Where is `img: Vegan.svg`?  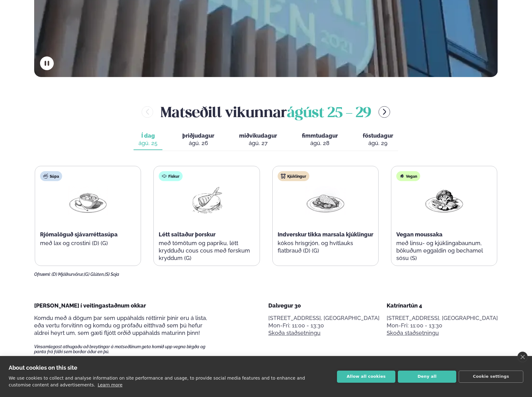 img: Vegan.svg is located at coordinates (401, 176).